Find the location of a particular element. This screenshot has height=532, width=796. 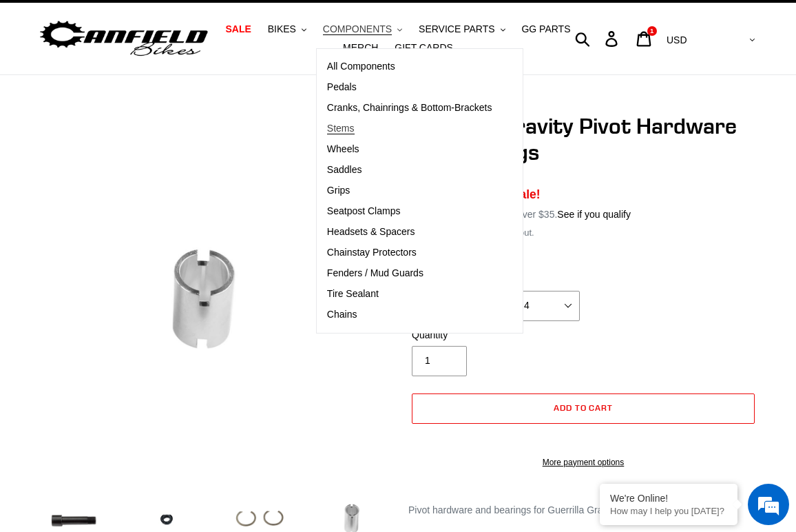

a: Tire Sealant is located at coordinates (409, 294).